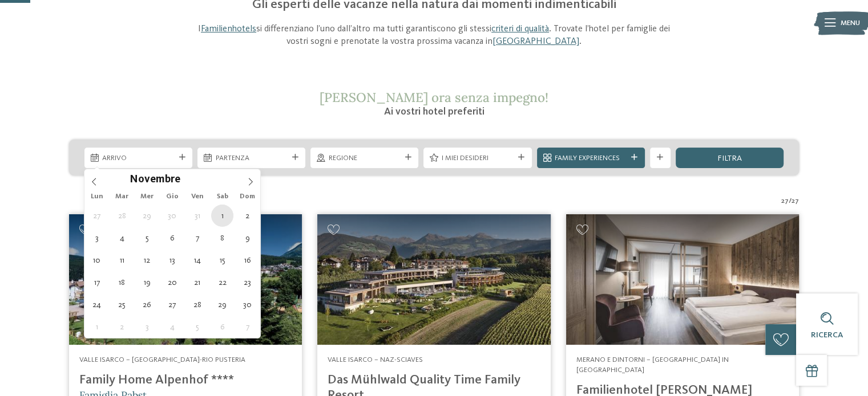 Image resolution: width=868 pixels, height=396 pixels. Describe the element at coordinates (197, 260) in the screenshot. I see `span: Novembre 14, 2025` at that location.